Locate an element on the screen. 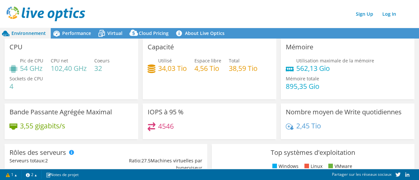 Image resolution: width=419 pixels, height=180 pixels. span: Total is located at coordinates (234, 61).